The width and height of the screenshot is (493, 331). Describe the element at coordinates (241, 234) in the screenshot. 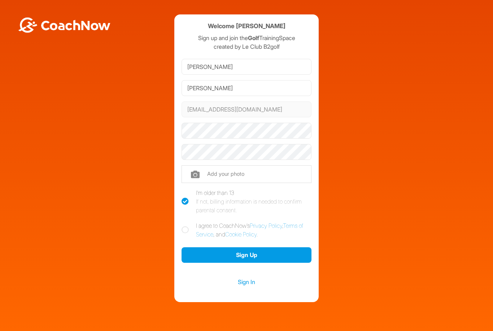

I see `a: Cookie Policy` at that location.